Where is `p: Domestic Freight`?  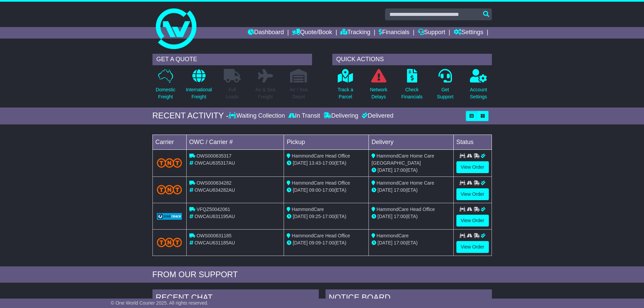
p: Domestic Freight is located at coordinates (165, 93).